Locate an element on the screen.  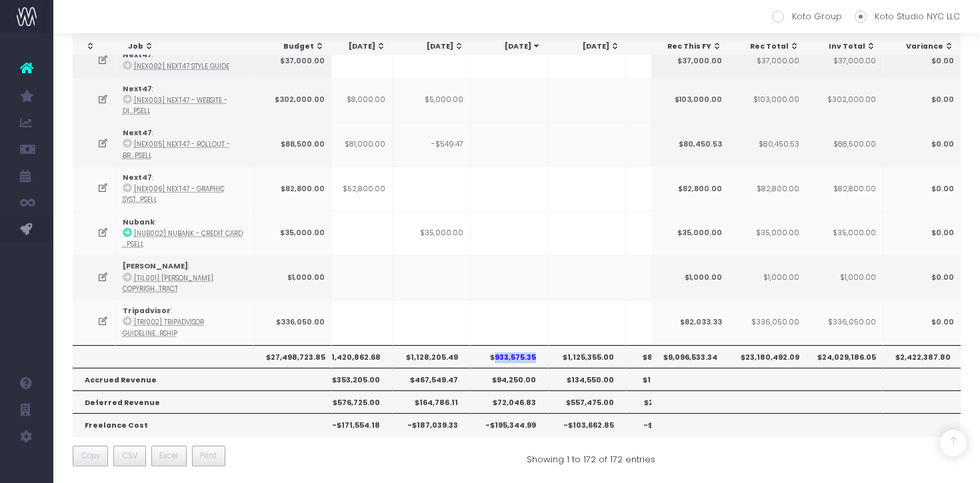
th: Oct 25: activate to sort column ascending is located at coordinates (588, 47).